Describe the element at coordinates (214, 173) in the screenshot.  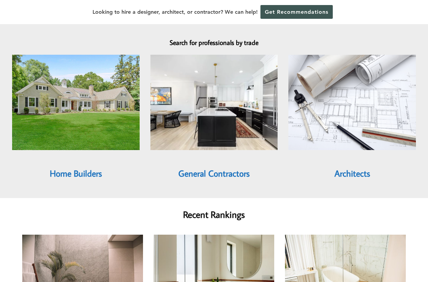
I see `a: General Contractors` at that location.